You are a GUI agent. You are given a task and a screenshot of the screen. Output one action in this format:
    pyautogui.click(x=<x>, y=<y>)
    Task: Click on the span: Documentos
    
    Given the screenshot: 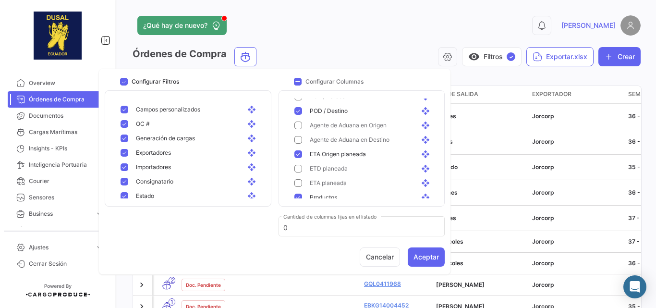 What is the action you would take?
    pyautogui.click(x=66, y=116)
    